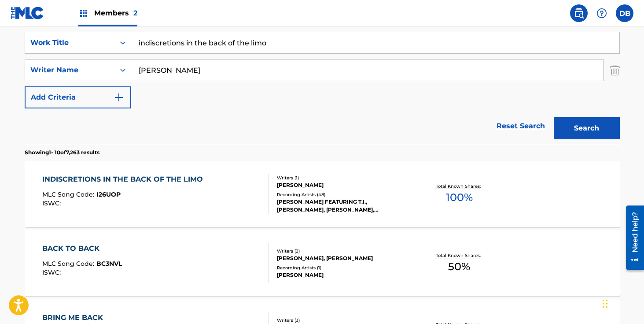  Describe the element at coordinates (108, 194) in the screenshot. I see `span: I26UOP` at that location.